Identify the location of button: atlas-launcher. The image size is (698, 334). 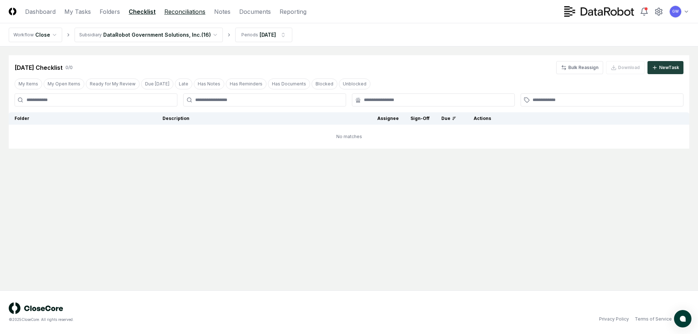
(683, 319).